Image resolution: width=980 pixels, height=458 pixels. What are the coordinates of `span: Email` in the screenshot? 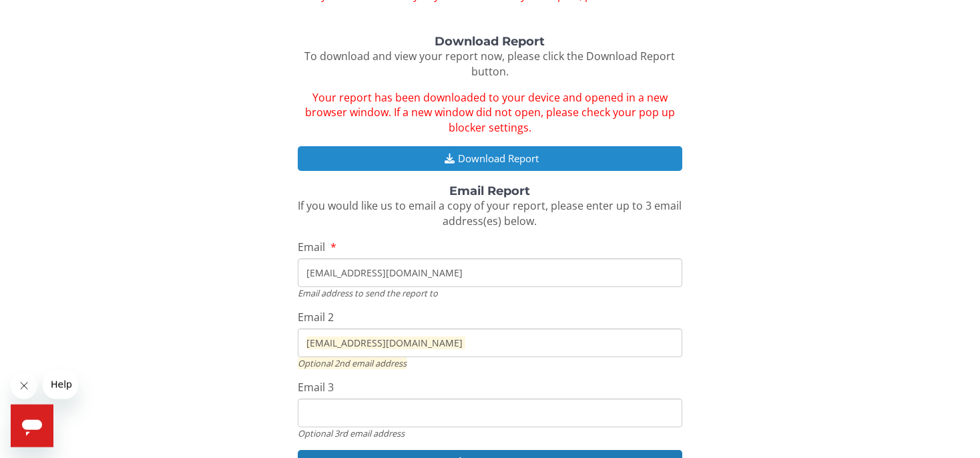 It's located at (311, 247).